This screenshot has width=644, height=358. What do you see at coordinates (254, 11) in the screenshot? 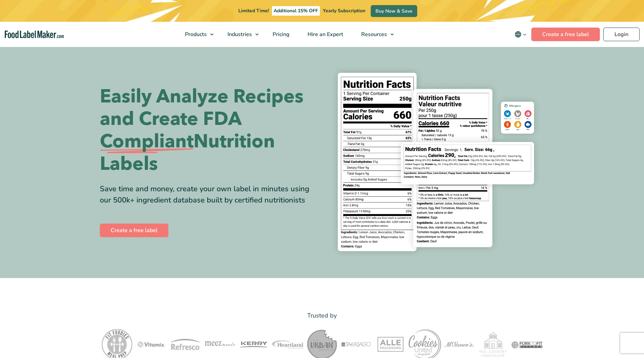
I see `span: Limited Time!` at bounding box center [254, 11].